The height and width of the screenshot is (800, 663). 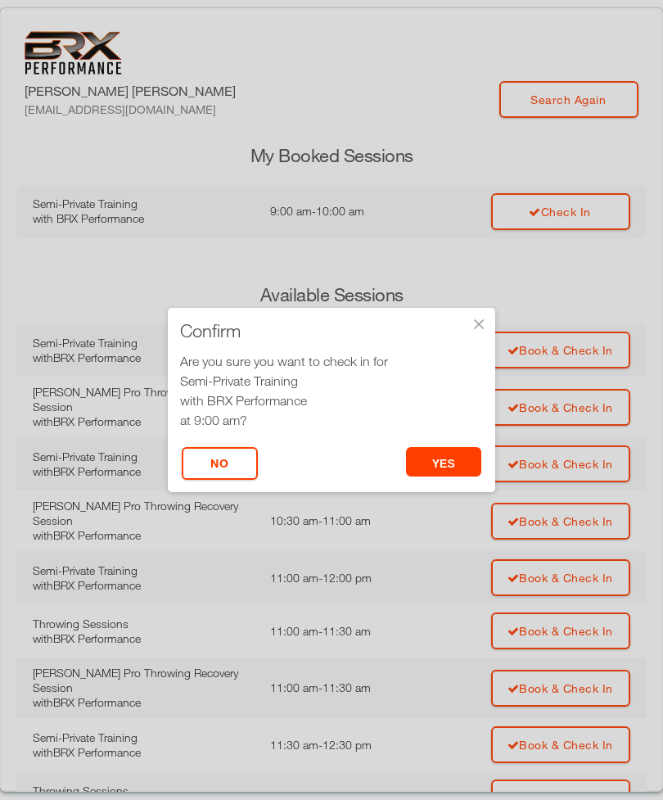 I want to click on button: No, so click(x=219, y=463).